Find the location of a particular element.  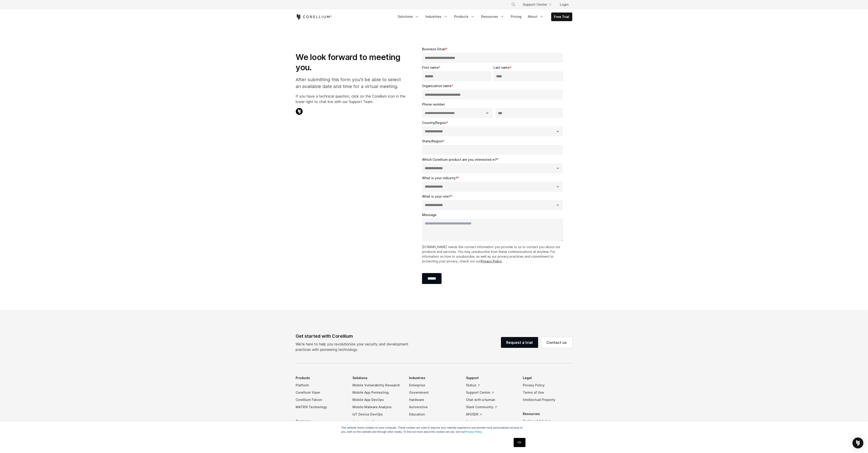

span: Last name is located at coordinates (502, 67).